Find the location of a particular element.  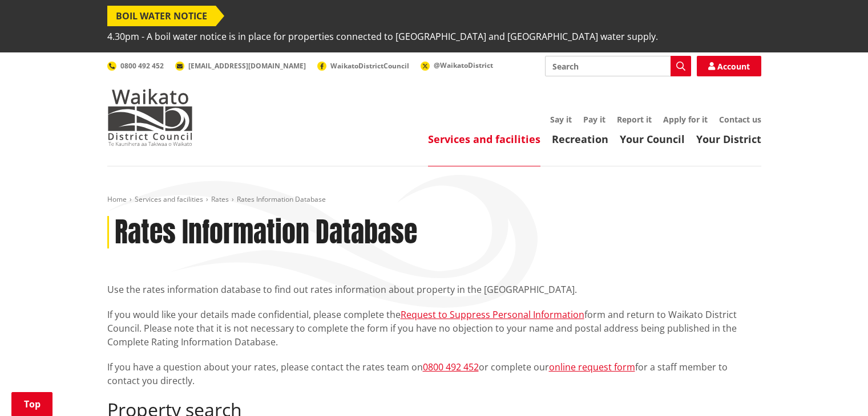

a: Rates is located at coordinates (220, 199).